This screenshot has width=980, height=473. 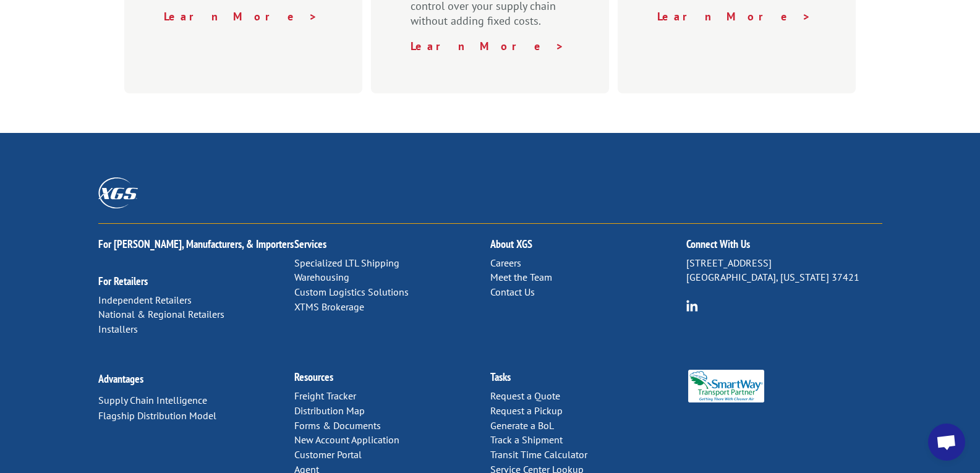 I want to click on a: Resources, so click(x=313, y=377).